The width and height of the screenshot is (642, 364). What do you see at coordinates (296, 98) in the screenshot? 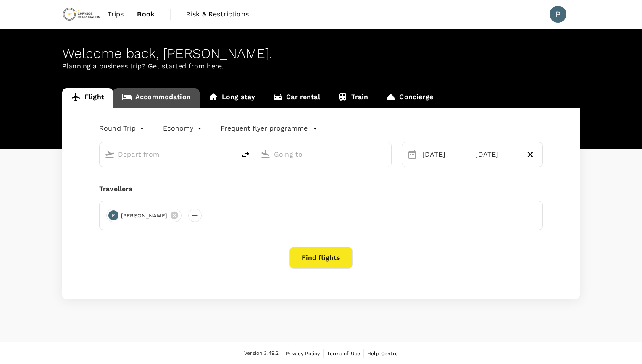
I see `a: Car rental` at bounding box center [296, 98].